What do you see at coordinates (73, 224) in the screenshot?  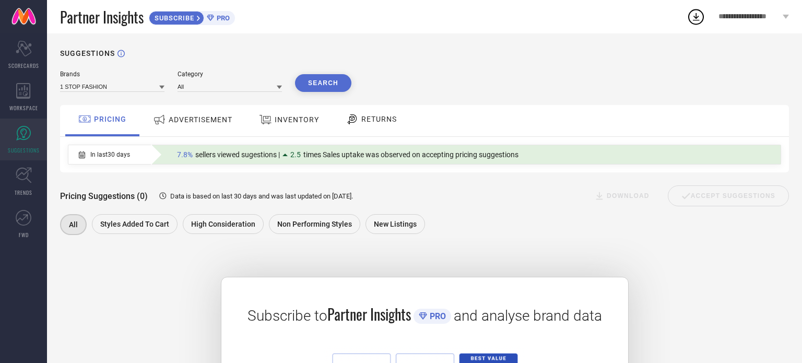 I see `span: All` at bounding box center [73, 224].